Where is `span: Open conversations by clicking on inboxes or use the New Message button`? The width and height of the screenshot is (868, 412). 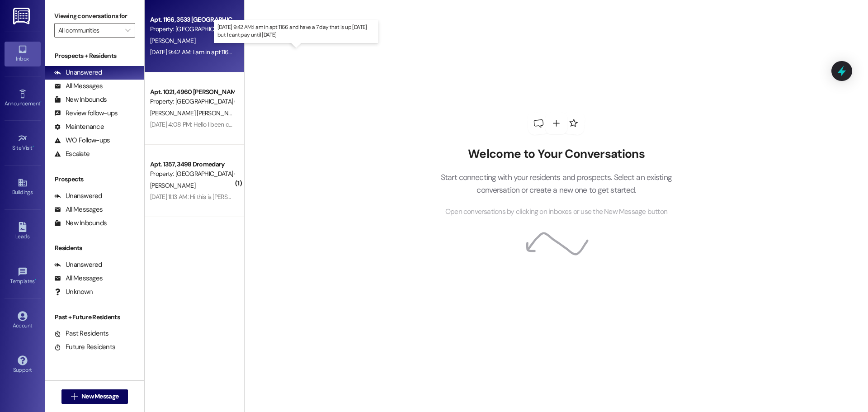
span: Open conversations by clicking on inboxes or use the New Message button is located at coordinates (556, 212).